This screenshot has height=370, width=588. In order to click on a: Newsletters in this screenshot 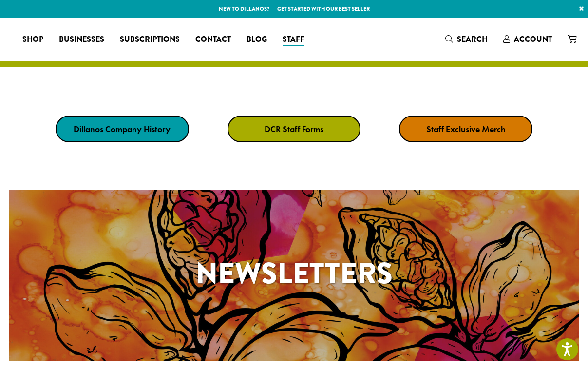, I will do `click(294, 275)`.